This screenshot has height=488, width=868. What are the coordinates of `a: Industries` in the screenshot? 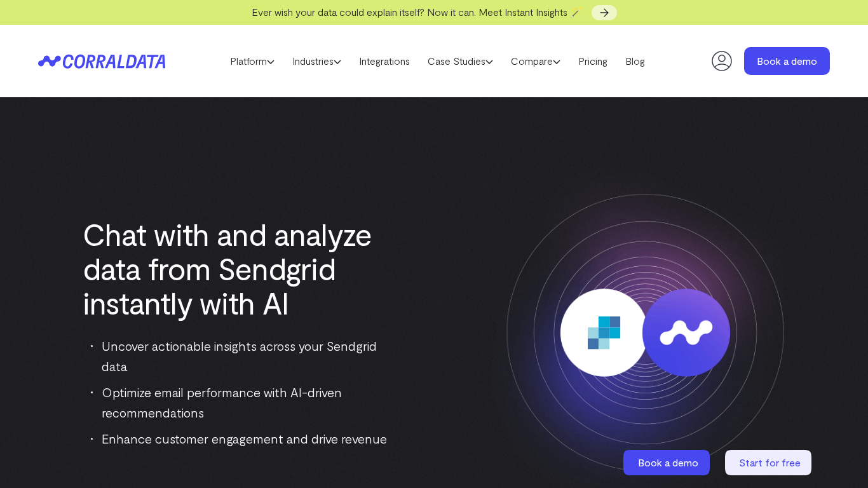 It's located at (317, 61).